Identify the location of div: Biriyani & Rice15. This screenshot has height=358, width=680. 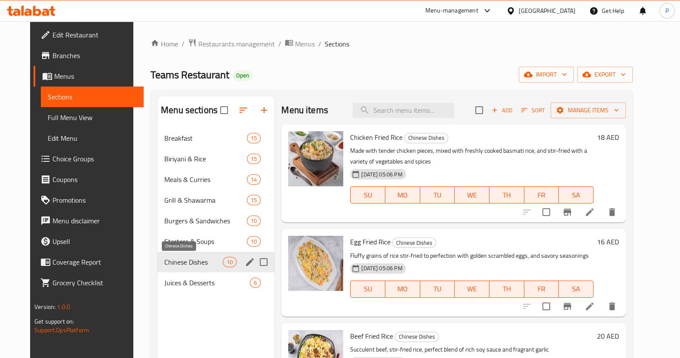
(216, 159).